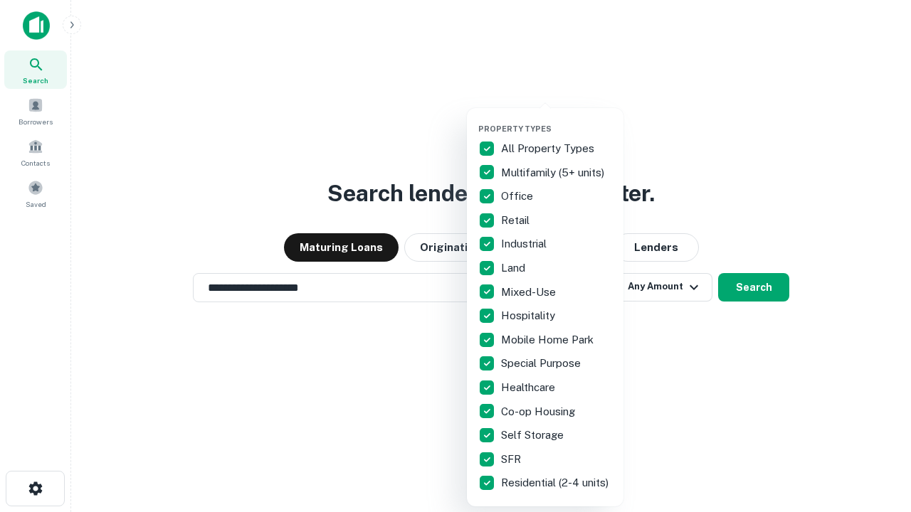 Image resolution: width=911 pixels, height=512 pixels. Describe the element at coordinates (554, 173) in the screenshot. I see `p: Multifamily (5+ units)` at that location.